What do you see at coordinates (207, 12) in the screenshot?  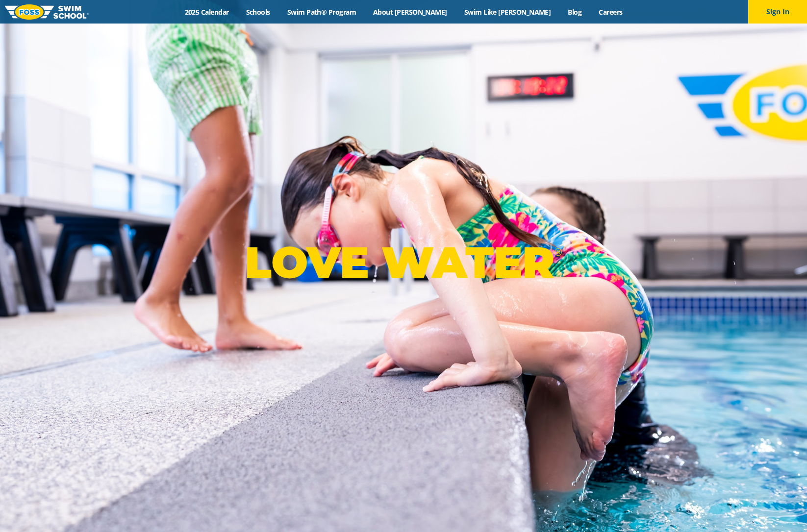 I see `a: 2025 Calendar` at bounding box center [207, 12].